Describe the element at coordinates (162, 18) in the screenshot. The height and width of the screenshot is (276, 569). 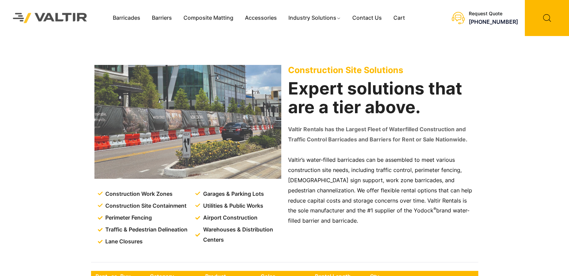
I see `a: Barriers` at that location.